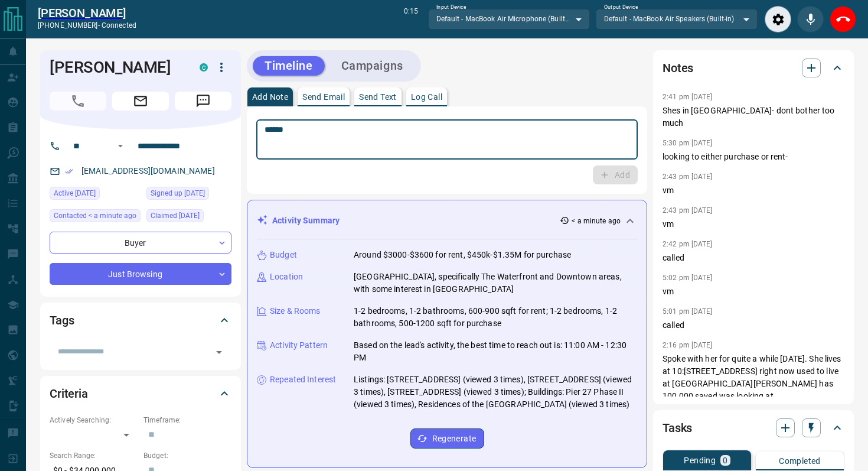  I want to click on div: Notes, so click(754, 68).